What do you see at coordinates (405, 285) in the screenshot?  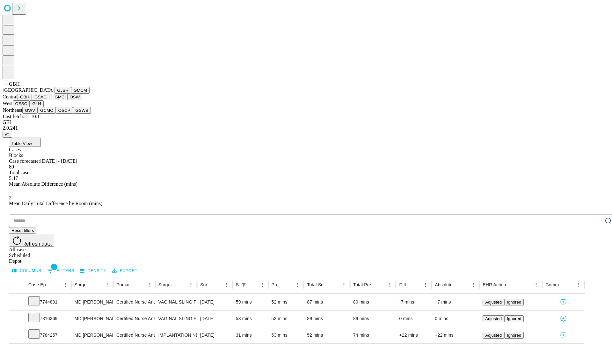 I see `div: Difference` at bounding box center [405, 285].